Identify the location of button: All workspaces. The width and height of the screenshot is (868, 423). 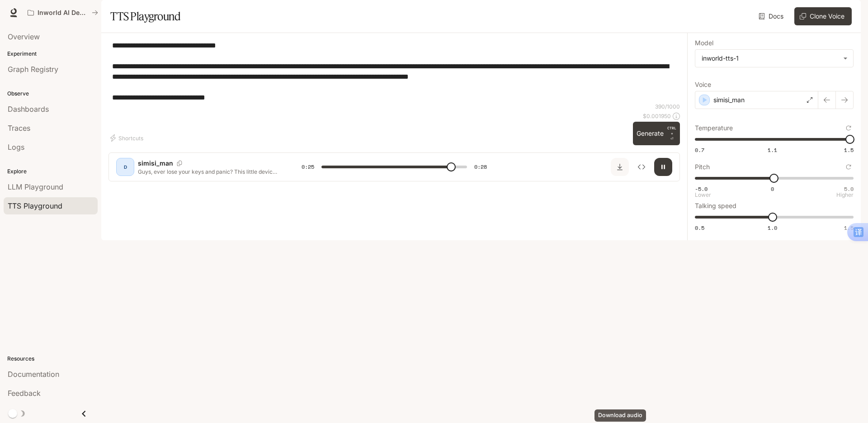
(63, 13).